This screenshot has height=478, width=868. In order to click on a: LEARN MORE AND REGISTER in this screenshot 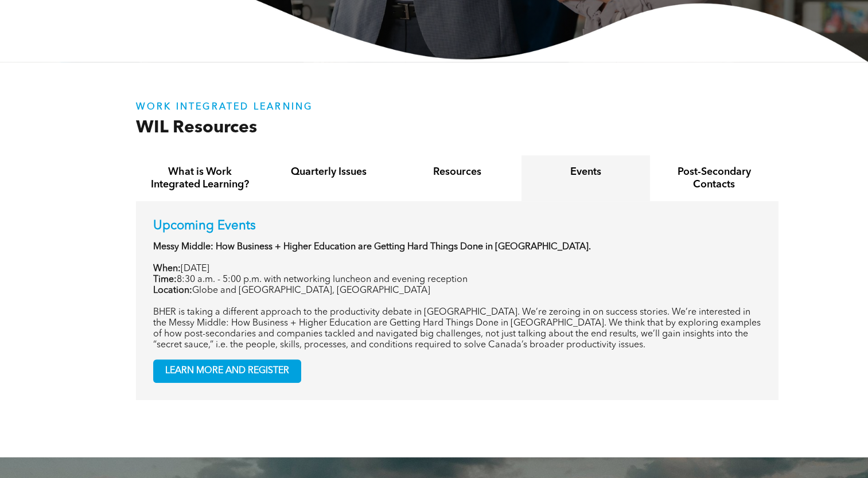, I will do `click(227, 371)`.